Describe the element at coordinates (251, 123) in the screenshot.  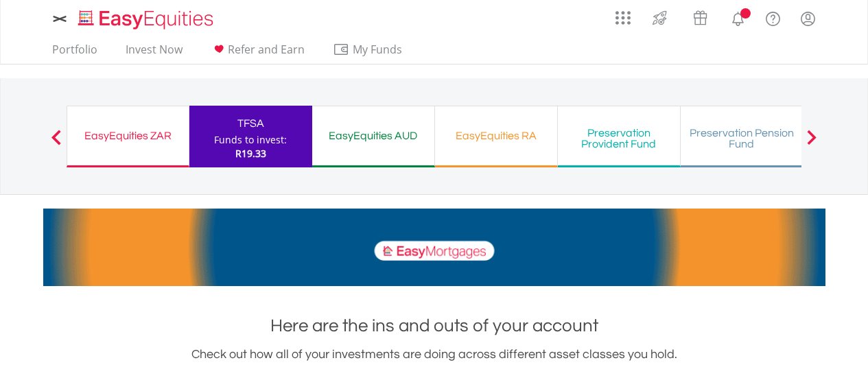
I see `div: TFSA` at that location.